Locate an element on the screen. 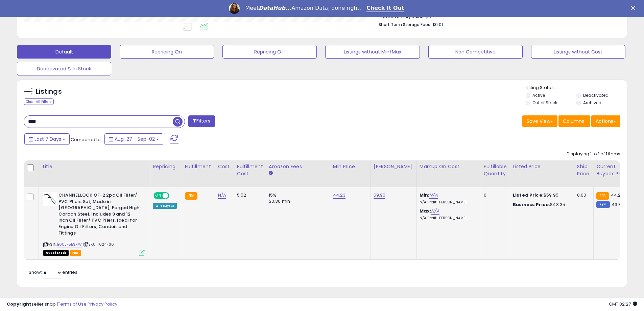 Image resolution: width=644 pixels, height=311 pixels. b: Listed Price: is located at coordinates (528, 195).